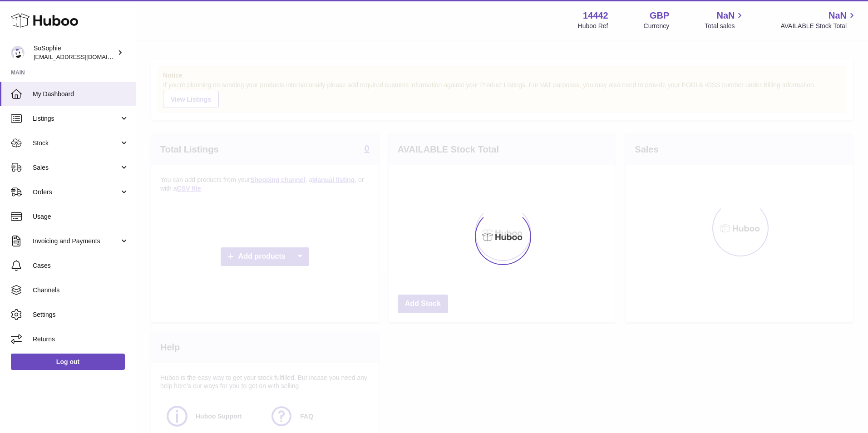 The height and width of the screenshot is (433, 868). Describe the element at coordinates (593, 26) in the screenshot. I see `div: Huboo Ref` at that location.